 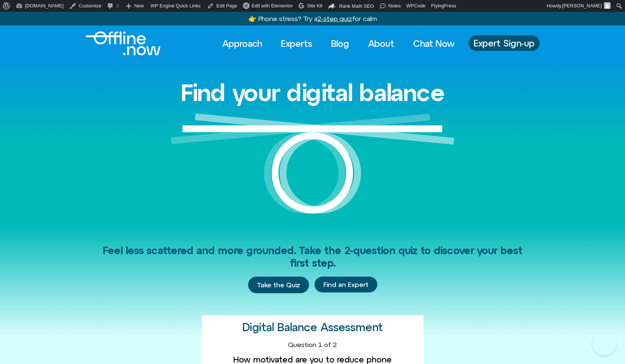 What do you see at coordinates (346, 285) in the screenshot?
I see `a: Find an Expert` at bounding box center [346, 285].